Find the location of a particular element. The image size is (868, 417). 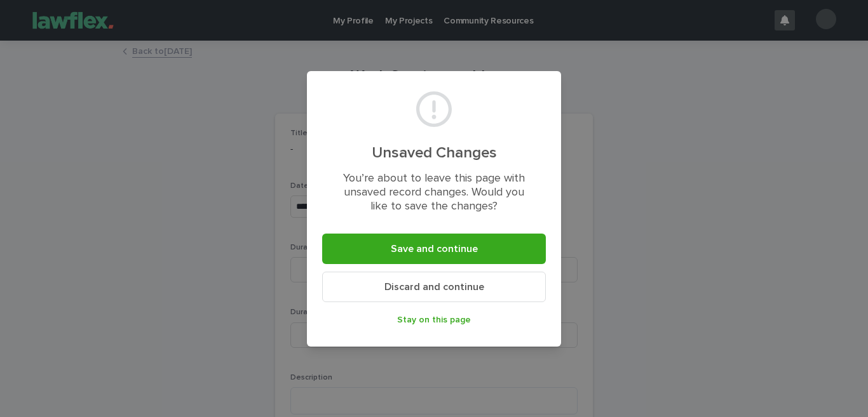

span: Discard and continue is located at coordinates (434, 287).